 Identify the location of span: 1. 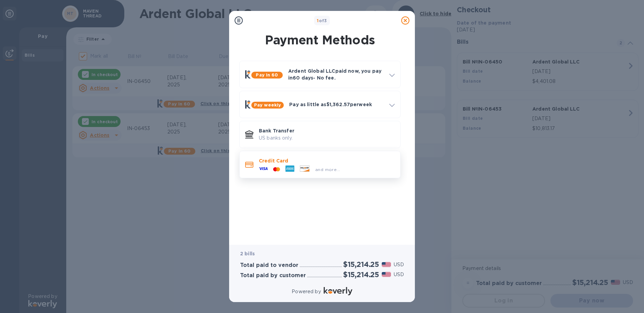
(318, 20).